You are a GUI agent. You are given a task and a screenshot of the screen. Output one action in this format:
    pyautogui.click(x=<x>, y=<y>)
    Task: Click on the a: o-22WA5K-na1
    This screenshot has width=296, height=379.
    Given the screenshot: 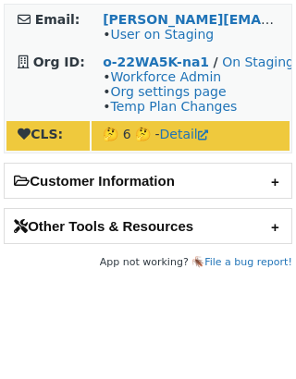 What is the action you would take?
    pyautogui.click(x=155, y=62)
    